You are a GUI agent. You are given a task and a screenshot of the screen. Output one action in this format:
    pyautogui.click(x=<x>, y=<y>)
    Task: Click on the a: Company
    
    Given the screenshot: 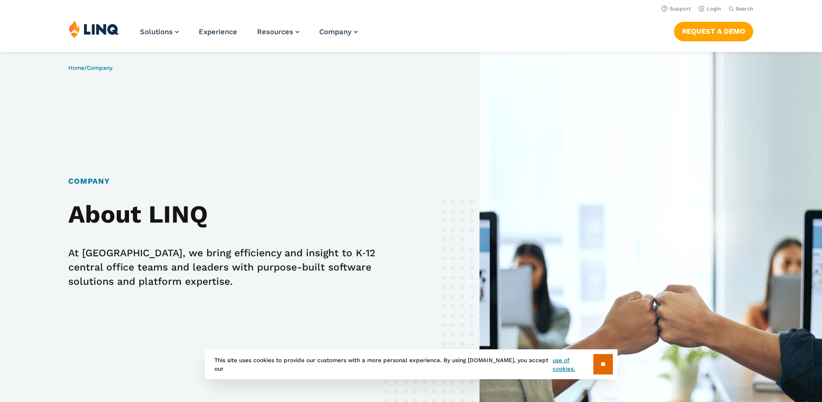 What is the action you would take?
    pyautogui.click(x=338, y=32)
    